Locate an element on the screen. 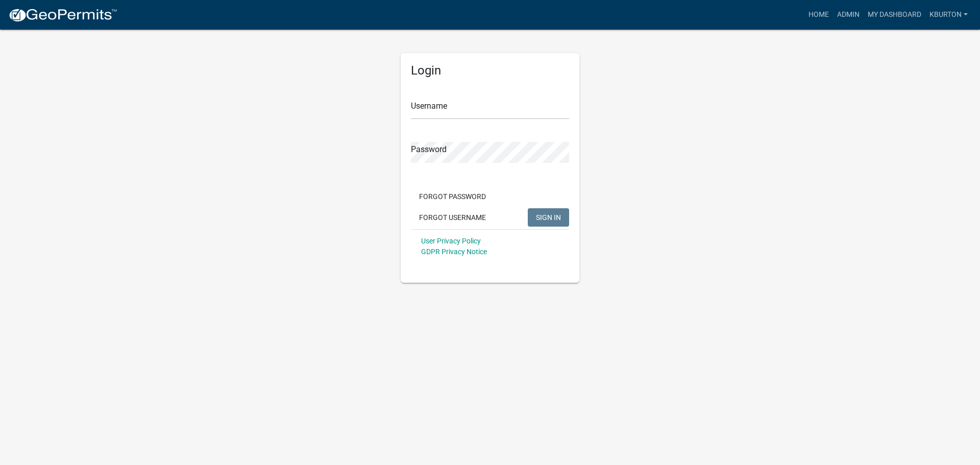 This screenshot has width=980, height=465. a: User Privacy Policy is located at coordinates (451, 241).